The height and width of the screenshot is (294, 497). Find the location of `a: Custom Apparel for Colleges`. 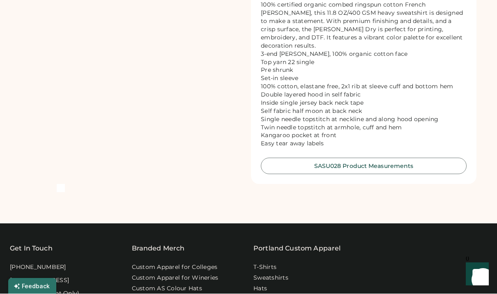

a: Custom Apparel for Colleges is located at coordinates (175, 268).